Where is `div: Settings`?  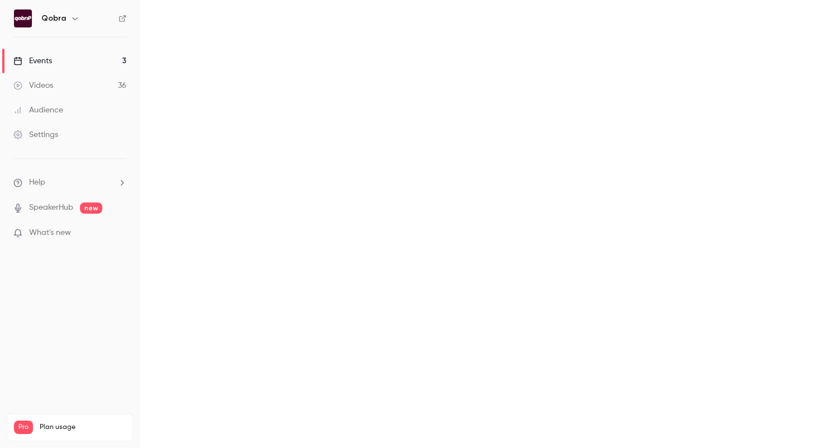 div: Settings is located at coordinates (36, 135).